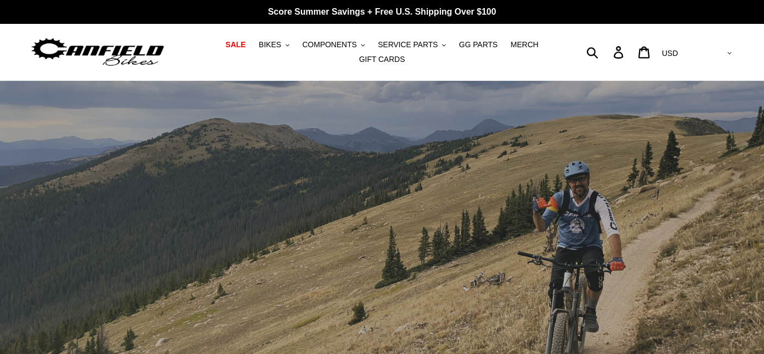  What do you see at coordinates (524, 45) in the screenshot?
I see `a: MERCH` at bounding box center [524, 45].